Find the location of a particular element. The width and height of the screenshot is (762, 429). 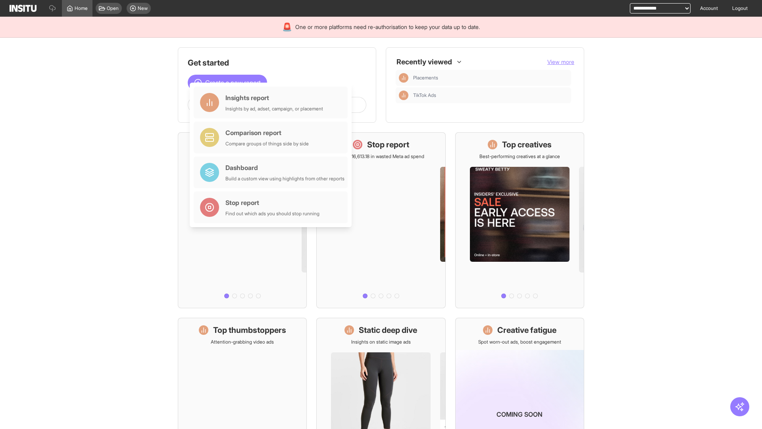

h1: Top thumbstoppers is located at coordinates (250, 330).